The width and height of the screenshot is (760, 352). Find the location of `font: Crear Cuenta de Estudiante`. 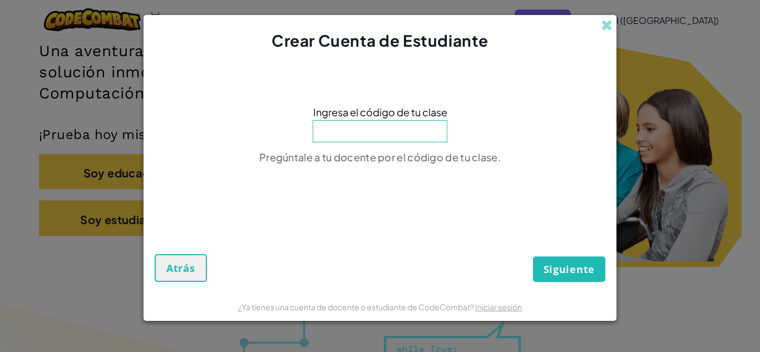

font: Crear Cuenta de Estudiante is located at coordinates (380, 40).